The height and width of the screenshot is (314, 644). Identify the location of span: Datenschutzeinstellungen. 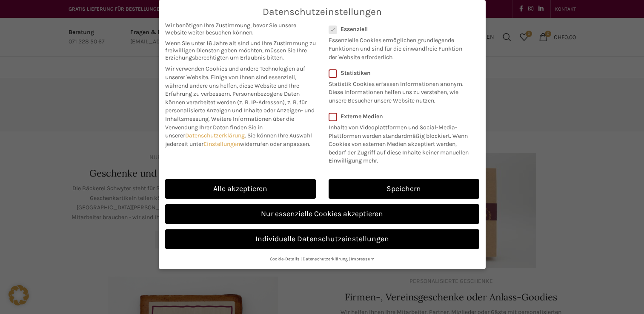
(322, 12).